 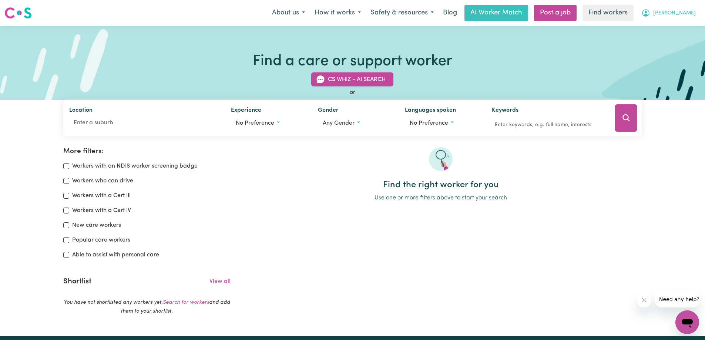 I want to click on input: Enter keywords, e.g. full name, interests, so click(x=548, y=125).